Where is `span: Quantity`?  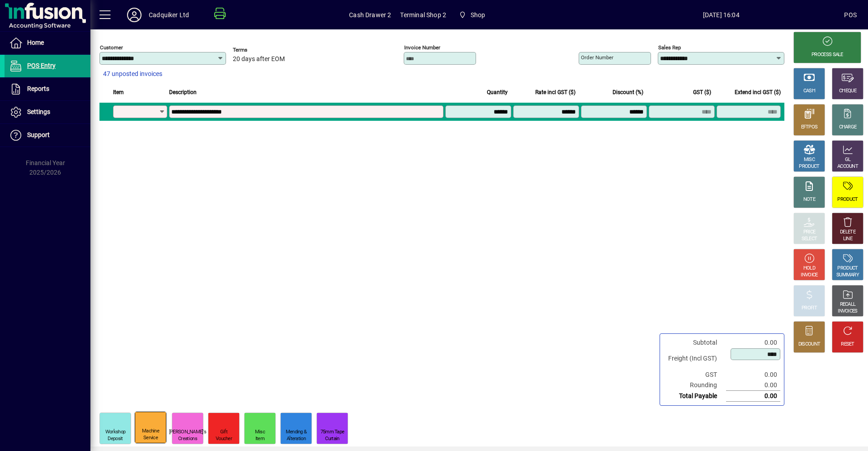 span: Quantity is located at coordinates (497, 92).